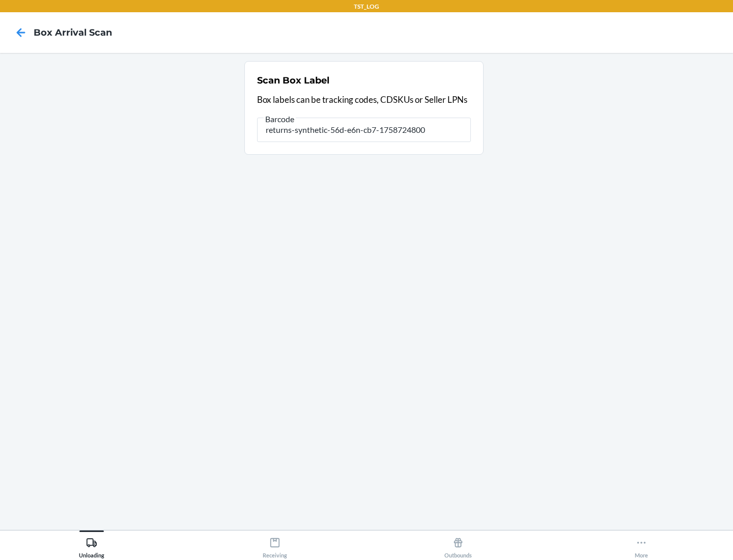 The height and width of the screenshot is (560, 733). I want to click on h2: Scan Box Label, so click(293, 81).